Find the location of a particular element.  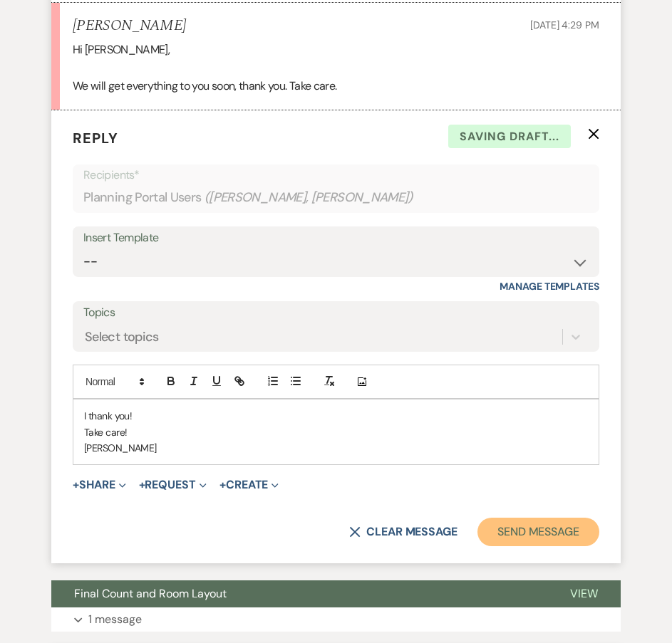

p: 1 message is located at coordinates (115, 620).